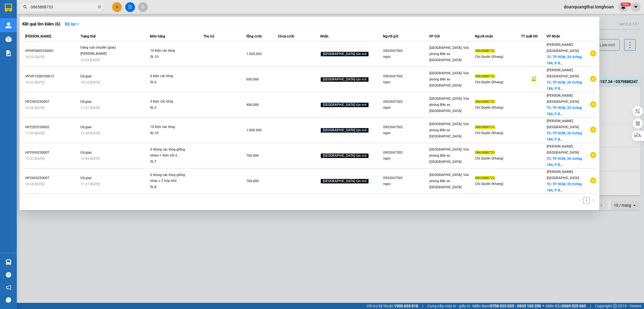 This screenshot has width=644, height=309. Describe the element at coordinates (171, 133) in the screenshot. I see `div: SL: 10` at that location.